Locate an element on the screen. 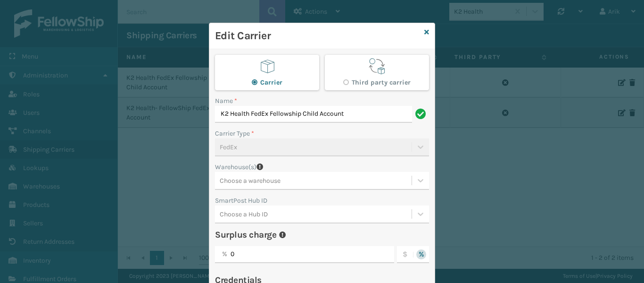  h3: Edit Carrier is located at coordinates (318, 36).